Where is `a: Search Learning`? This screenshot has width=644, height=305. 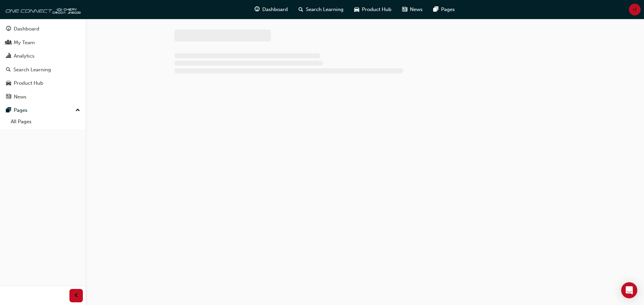
a: Search Learning is located at coordinates (42, 70).